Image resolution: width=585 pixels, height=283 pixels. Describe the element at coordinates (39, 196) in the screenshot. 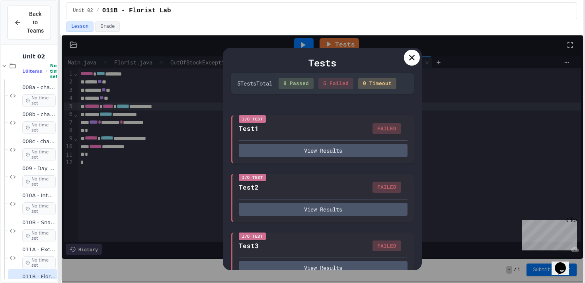

I see `span: 010A - Interesting Numbers` at that location.